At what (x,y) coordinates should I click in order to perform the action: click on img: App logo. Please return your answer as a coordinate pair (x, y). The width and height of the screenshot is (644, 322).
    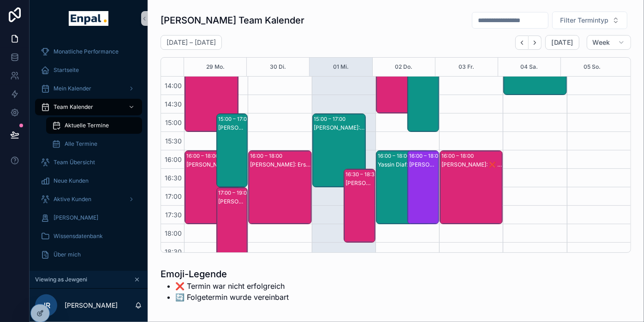
    Looking at the image, I should click on (88, 19).